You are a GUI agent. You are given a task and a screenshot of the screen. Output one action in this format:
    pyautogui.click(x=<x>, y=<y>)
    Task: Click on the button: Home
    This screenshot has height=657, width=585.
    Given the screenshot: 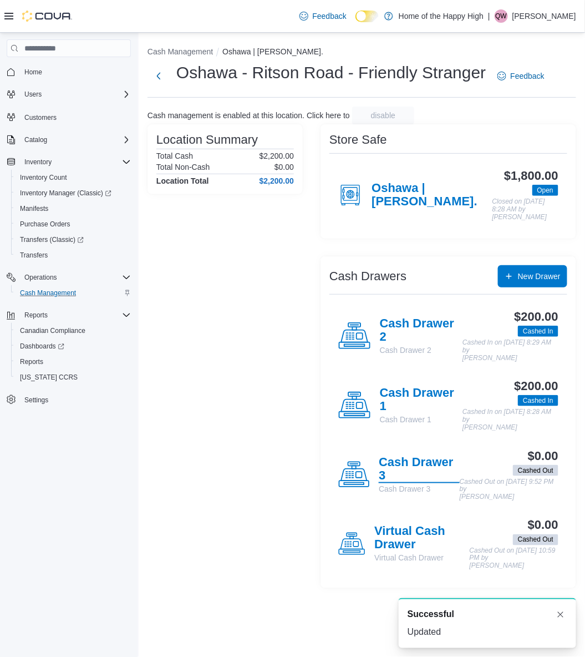 What is the action you would take?
    pyautogui.click(x=69, y=72)
    